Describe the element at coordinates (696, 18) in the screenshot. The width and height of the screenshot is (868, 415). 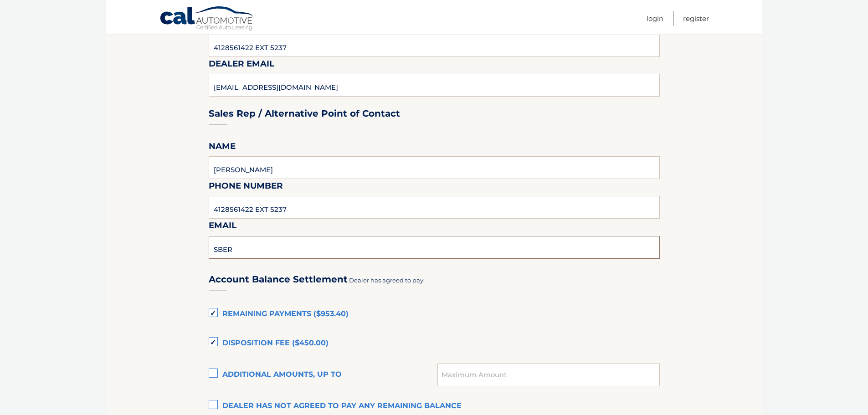
I see `a: Register` at that location.